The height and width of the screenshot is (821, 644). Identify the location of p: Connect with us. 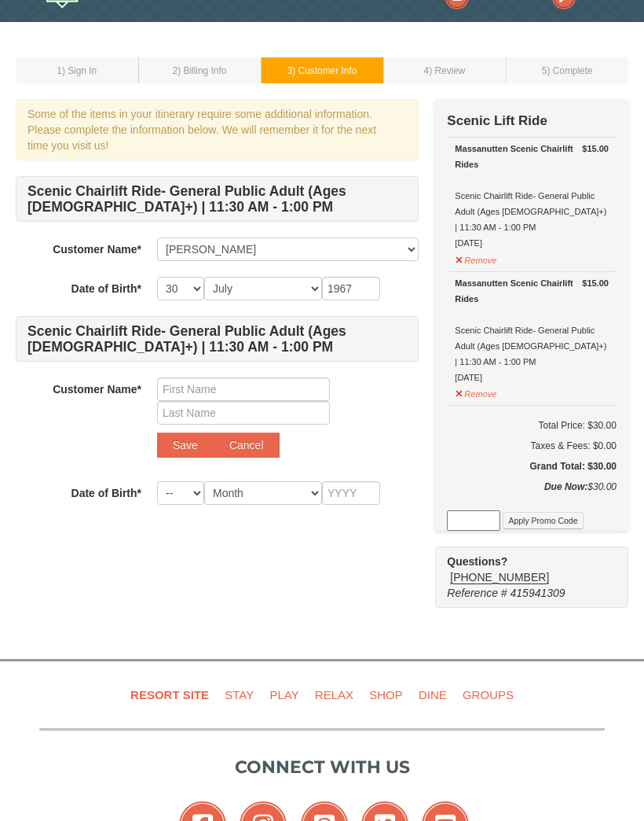
(322, 766).